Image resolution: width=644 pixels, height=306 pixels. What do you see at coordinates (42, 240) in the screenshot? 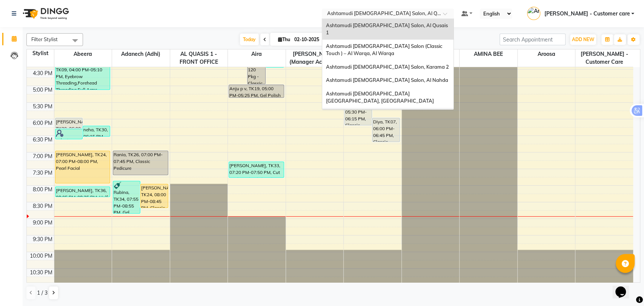
I see `div: 9:30 PM` at bounding box center [42, 240].